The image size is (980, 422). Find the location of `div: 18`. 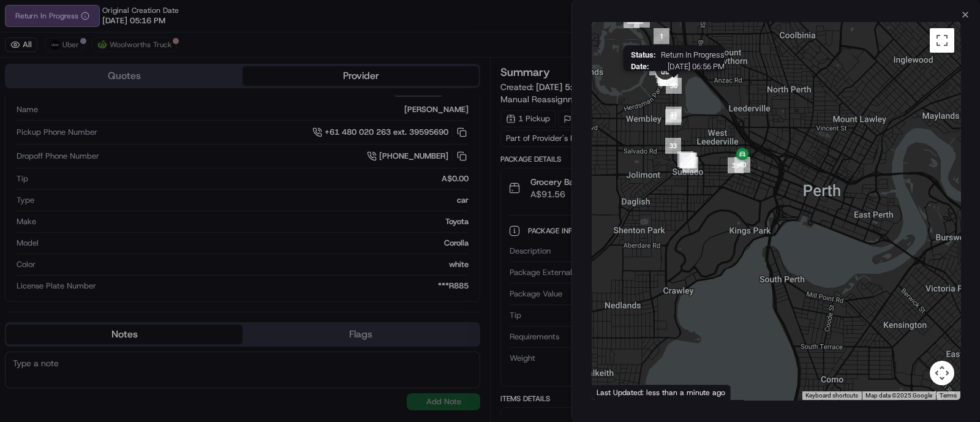

div: 18 is located at coordinates (653, 61).